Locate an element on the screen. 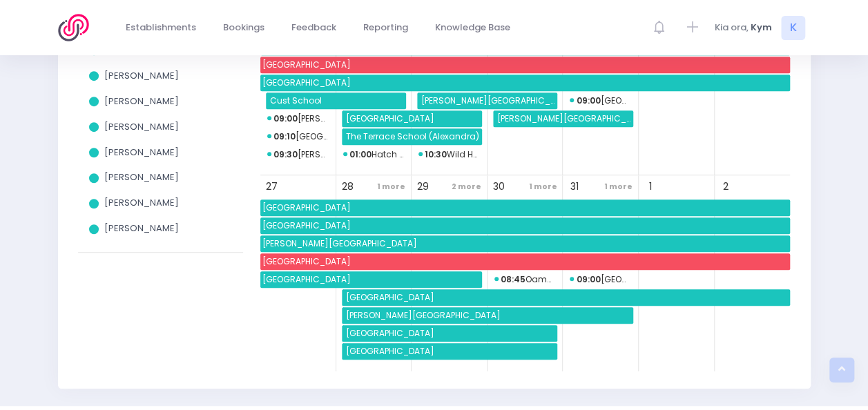 This screenshot has height=410, width=868. span: 29 is located at coordinates (422, 186).